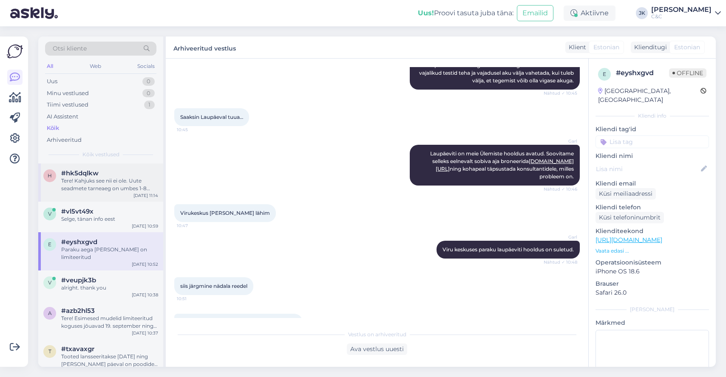 Image resolution: width=726 pixels, height=377 pixels. What do you see at coordinates (589, 13) in the screenshot?
I see `div: Aktiivne` at bounding box center [589, 13].